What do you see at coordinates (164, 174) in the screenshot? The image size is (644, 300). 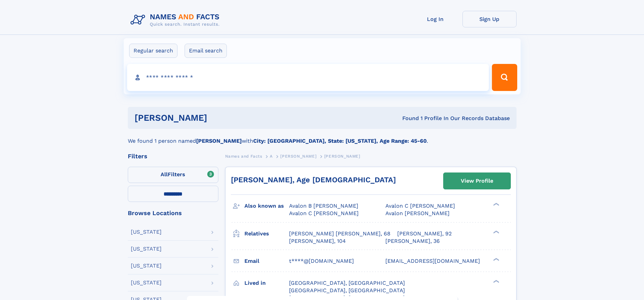 I see `span: All` at bounding box center [164, 174].